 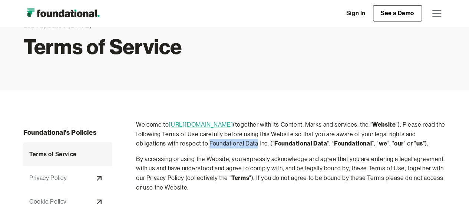 I want to click on div: menu, so click(x=437, y=13).